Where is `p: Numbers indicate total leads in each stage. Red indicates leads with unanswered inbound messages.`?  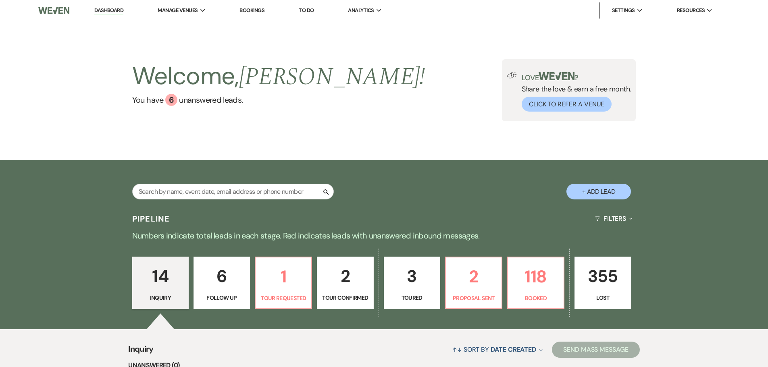 p: Numbers indicate total leads in each stage. Red indicates leads with unanswered inbound messages. is located at coordinates (384, 236).